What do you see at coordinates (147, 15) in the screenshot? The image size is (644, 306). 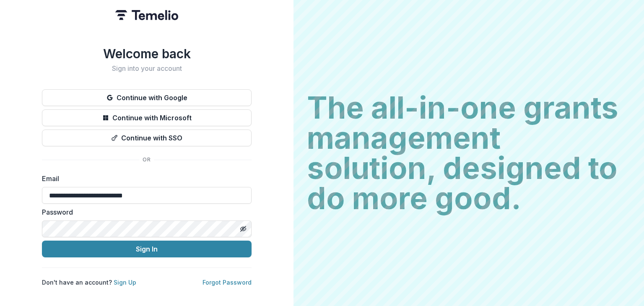 I see `img: Temelio` at bounding box center [147, 15].